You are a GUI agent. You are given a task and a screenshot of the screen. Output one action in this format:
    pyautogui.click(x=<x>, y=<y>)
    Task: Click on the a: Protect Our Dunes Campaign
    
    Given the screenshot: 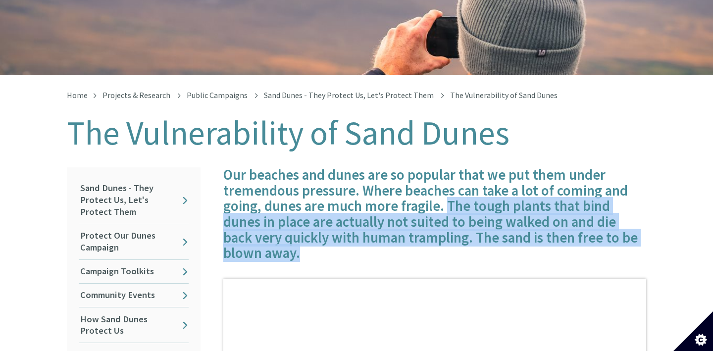 What is the action you would take?
    pyautogui.click(x=134, y=242)
    